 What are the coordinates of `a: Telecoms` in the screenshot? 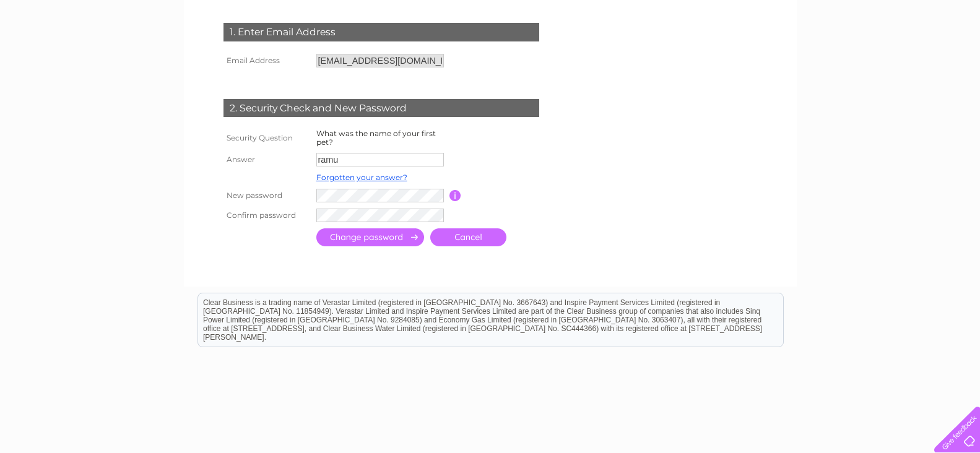 It's located at (891, 57).